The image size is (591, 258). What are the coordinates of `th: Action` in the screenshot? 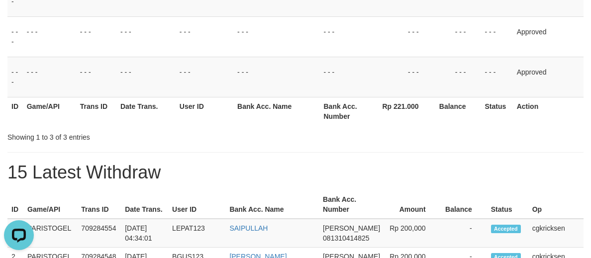 It's located at (548, 111).